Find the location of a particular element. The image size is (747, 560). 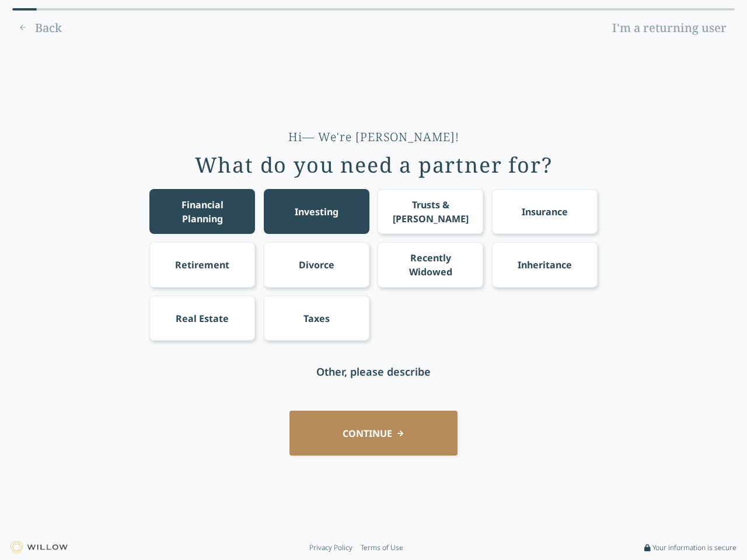

div: Divorce is located at coordinates (317, 265).